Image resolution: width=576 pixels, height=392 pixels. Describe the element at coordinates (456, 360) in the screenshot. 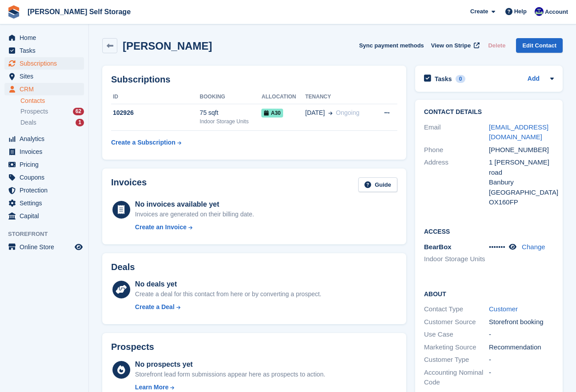

I see `div: Customer Type` at that location.